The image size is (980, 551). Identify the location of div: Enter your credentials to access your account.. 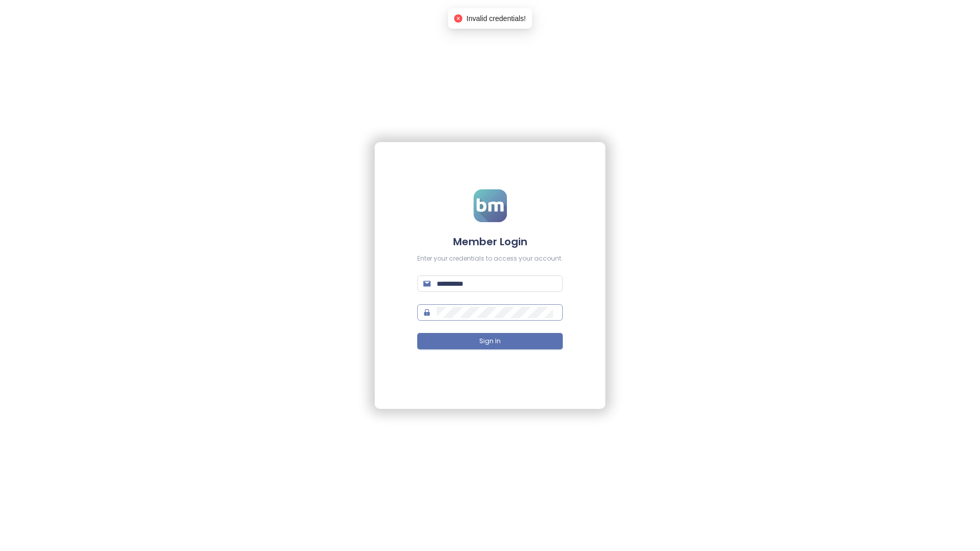
(490, 259).